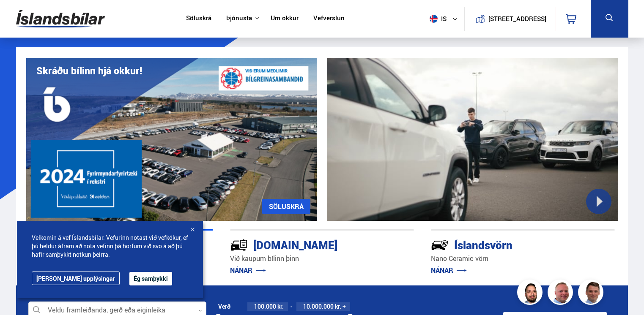 Image resolution: width=644 pixels, height=315 pixels. Describe the element at coordinates (445, 19) in the screenshot. I see `button: is` at that location.